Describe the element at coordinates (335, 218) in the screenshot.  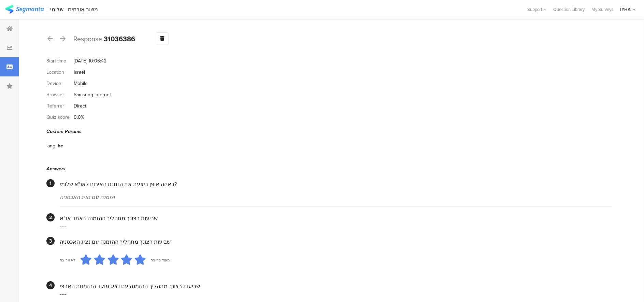
I see `div: שביעות רצונך מתהליך ההזמנה באתר אנ"א` at that location.